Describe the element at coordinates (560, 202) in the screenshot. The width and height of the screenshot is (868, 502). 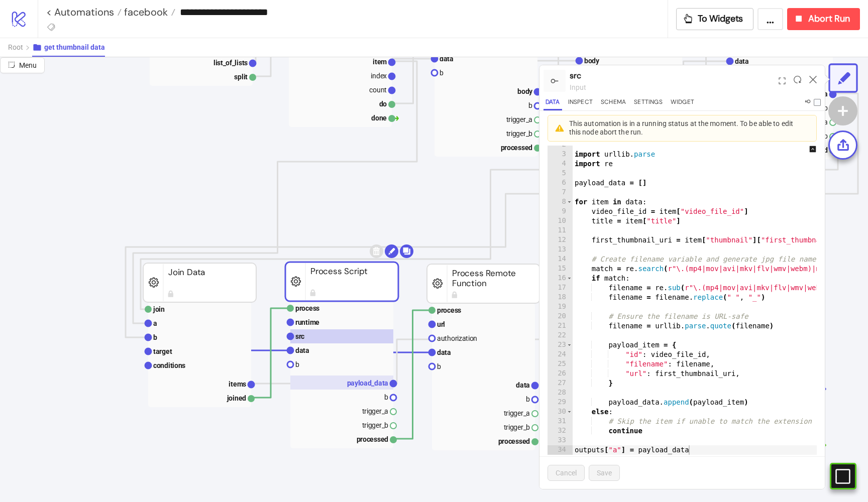
I see `div: 8` at that location.